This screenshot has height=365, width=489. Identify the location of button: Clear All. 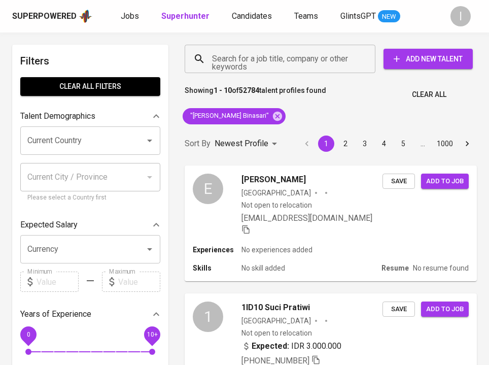
(429, 94).